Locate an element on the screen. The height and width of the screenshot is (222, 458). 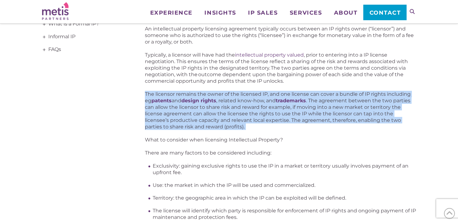
a: FAQs is located at coordinates (84, 50).